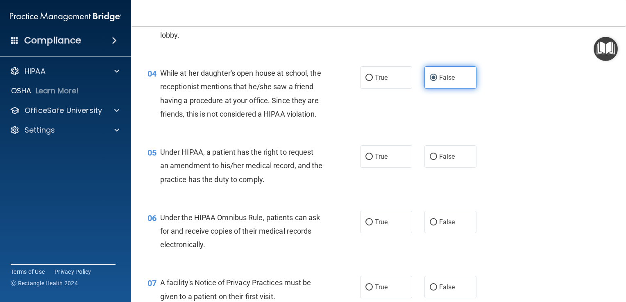 This screenshot has height=302, width=626. Describe the element at coordinates (241, 165) in the screenshot. I see `span: Under HIPAA, a patient has the right to request an amendment to his/her medical record, and the p...` at that location.